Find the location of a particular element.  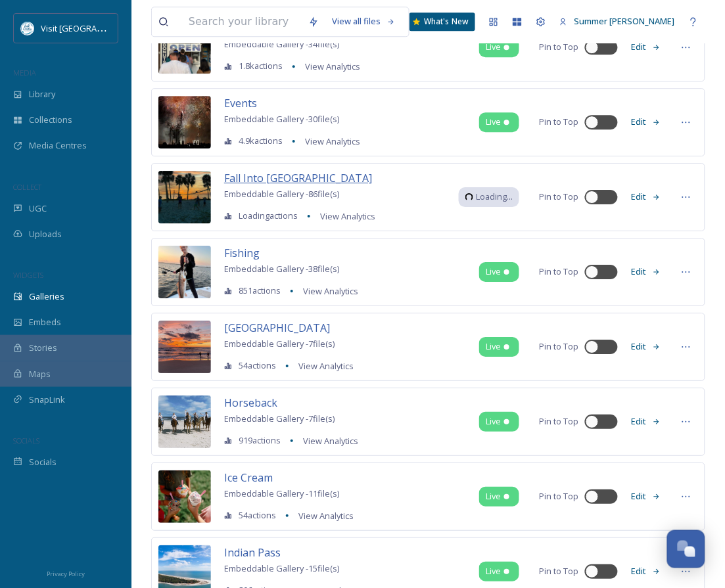

a: View all files is located at coordinates (363, 21).